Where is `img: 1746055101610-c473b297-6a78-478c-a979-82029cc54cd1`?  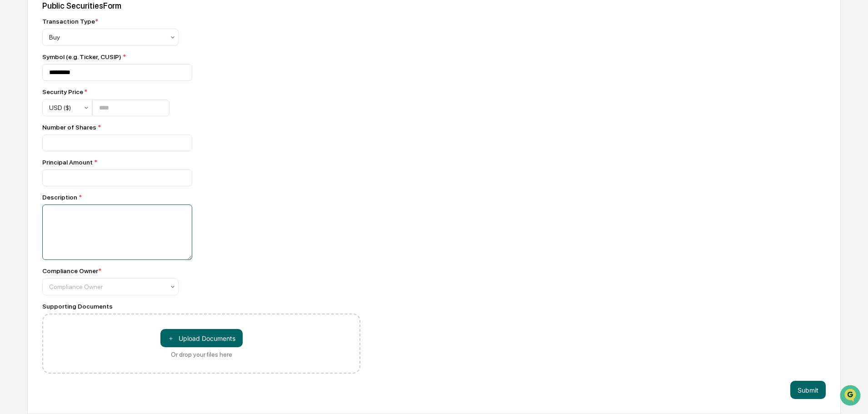 img: 1746055101610-c473b297-6a78-478c-a979-82029cc54cd1 is located at coordinates (17, 78).